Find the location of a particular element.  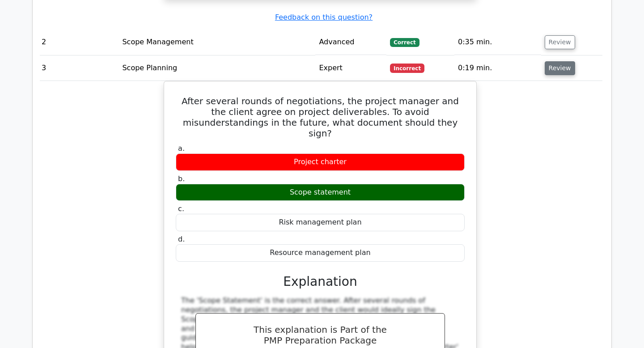

a: Feedback on this question? is located at coordinates (324, 17).